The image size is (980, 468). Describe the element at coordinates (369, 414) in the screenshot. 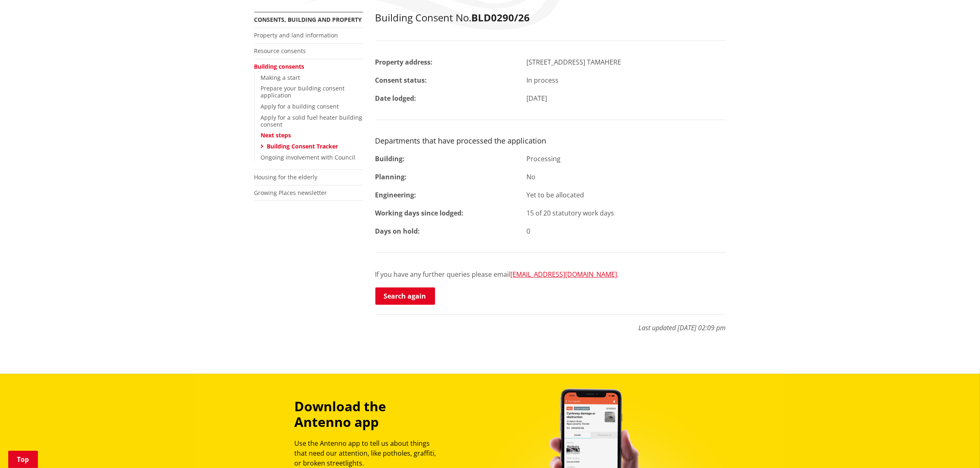

I see `h3: Download the Antenno app` at that location.